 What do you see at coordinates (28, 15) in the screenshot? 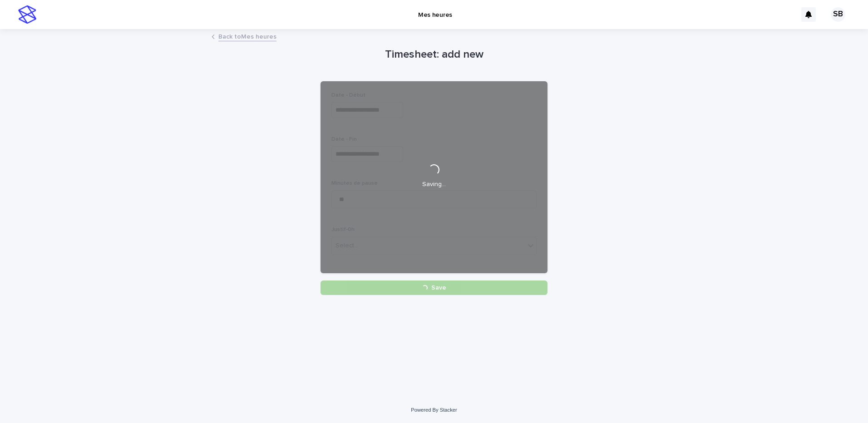
I see `img: stacker-logo-s-only.png` at bounding box center [28, 15].